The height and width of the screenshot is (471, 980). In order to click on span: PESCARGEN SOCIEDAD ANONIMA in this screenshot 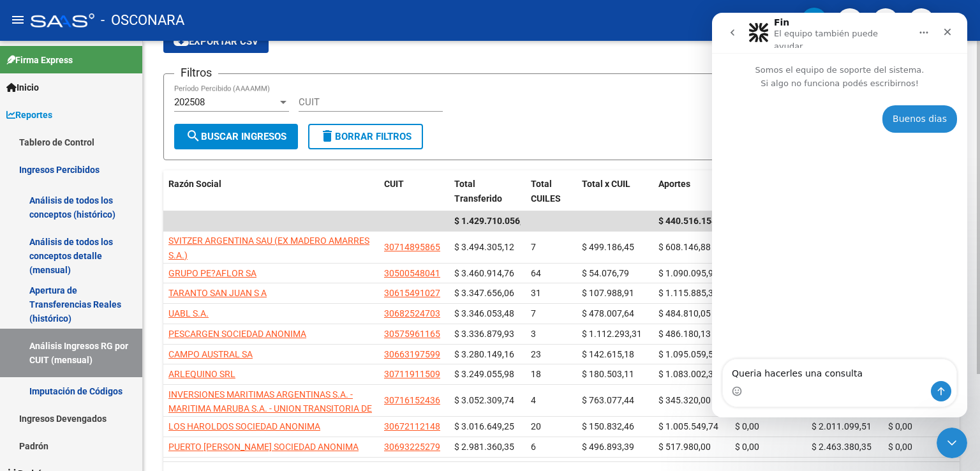, I will do `click(238, 334)`.